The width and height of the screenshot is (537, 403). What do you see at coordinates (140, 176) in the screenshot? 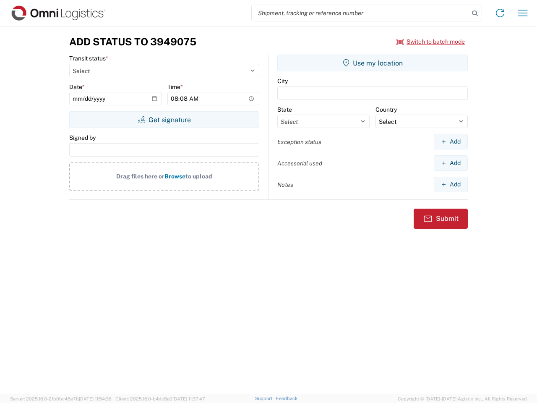
I see `span: Drag files here or` at bounding box center [140, 176].